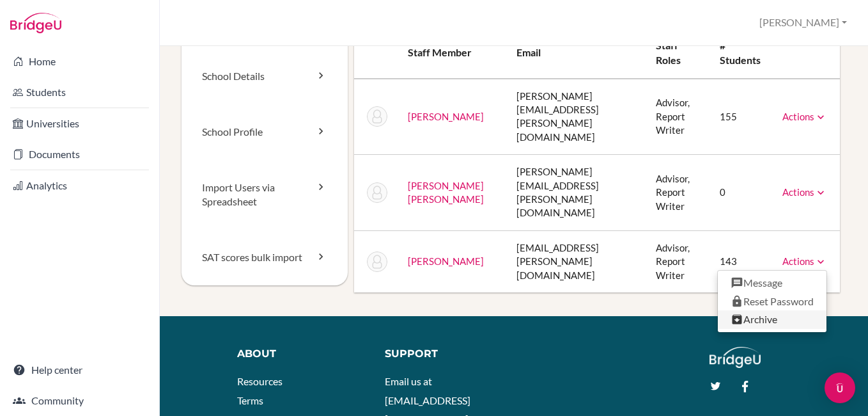 This screenshot has width=868, height=416. Describe the element at coordinates (840, 387) in the screenshot. I see `div: Open Intercom Messenger` at that location.